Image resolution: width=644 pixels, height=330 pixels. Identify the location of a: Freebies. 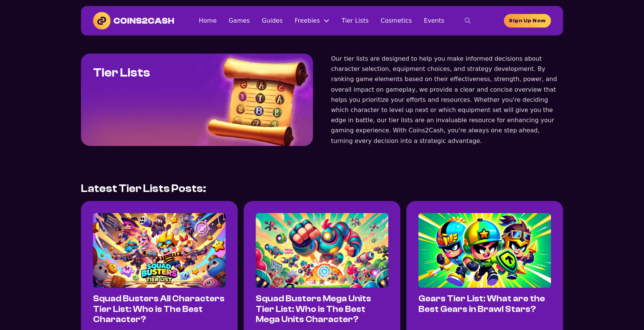
(307, 20).